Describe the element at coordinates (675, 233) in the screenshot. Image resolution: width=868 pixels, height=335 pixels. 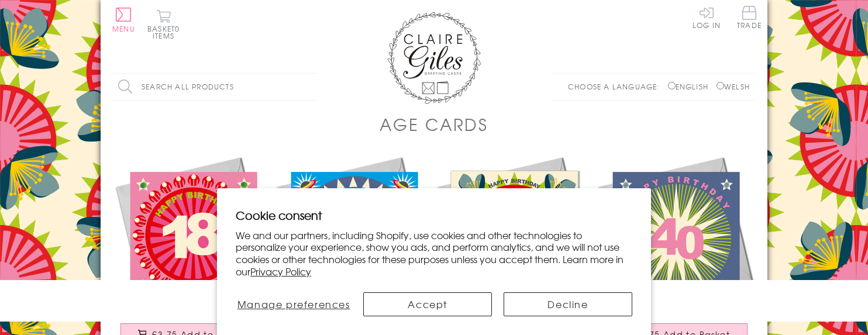
I see `img: Birthday Card, Age 40 - Starburst, Happy 40th Birthday, Embellished with pompoms` at that location.